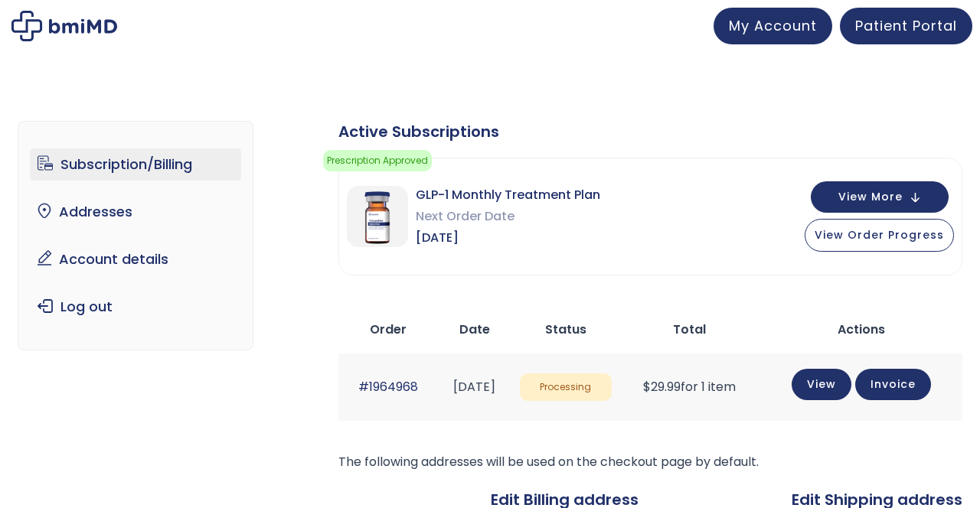  I want to click on a: Invoice, so click(893, 384).